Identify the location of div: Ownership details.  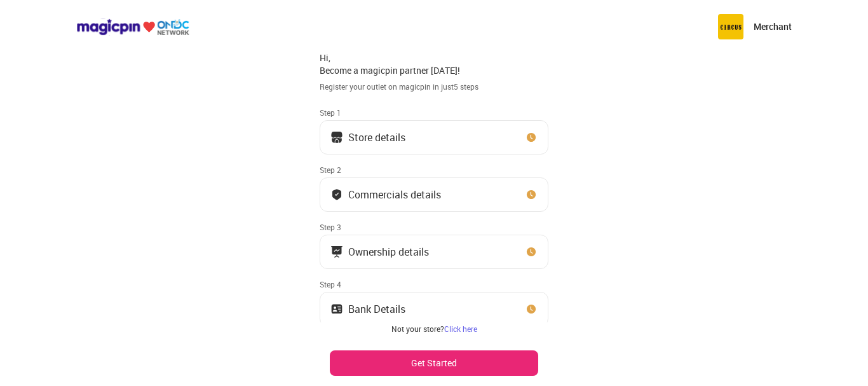
(388, 251).